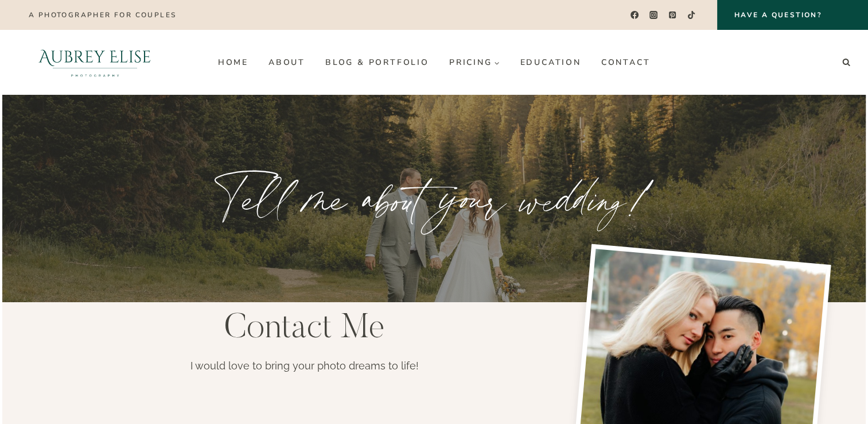 The width and height of the screenshot is (868, 424). I want to click on a: Instagram, so click(654, 15).